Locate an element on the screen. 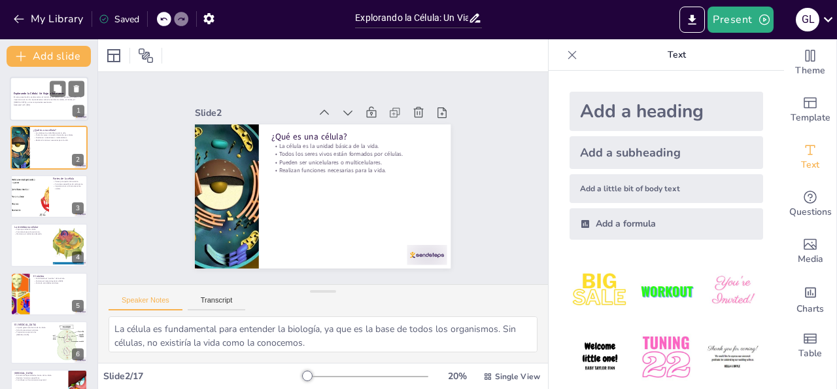  p: Contiene el material genético (ADN). is located at coordinates (58, 281).